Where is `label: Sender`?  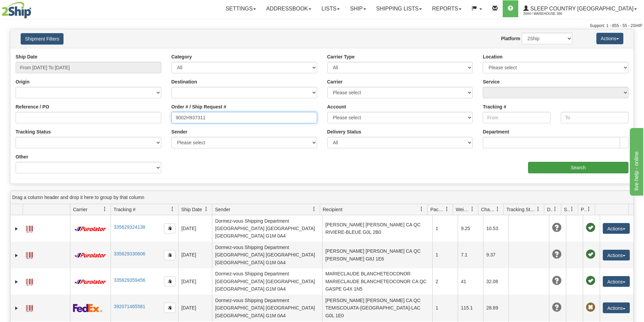 label: Sender is located at coordinates (179, 132).